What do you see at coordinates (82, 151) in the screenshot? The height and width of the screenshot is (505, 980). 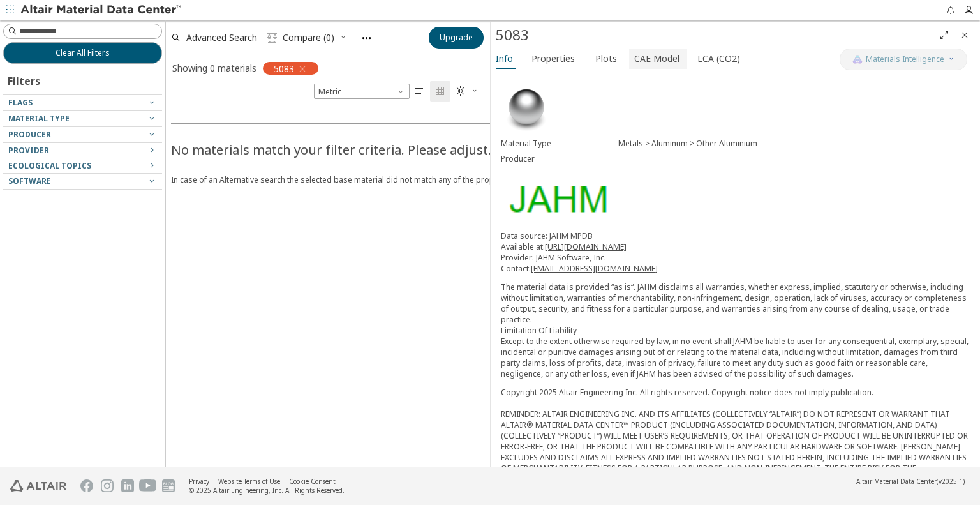 I see `button: Provider` at bounding box center [82, 151].